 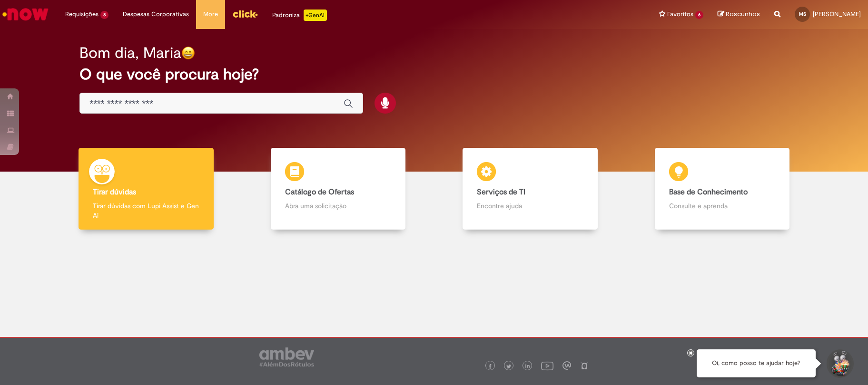 What do you see at coordinates (188, 53) in the screenshot?
I see `img: happy-face.png` at bounding box center [188, 53].